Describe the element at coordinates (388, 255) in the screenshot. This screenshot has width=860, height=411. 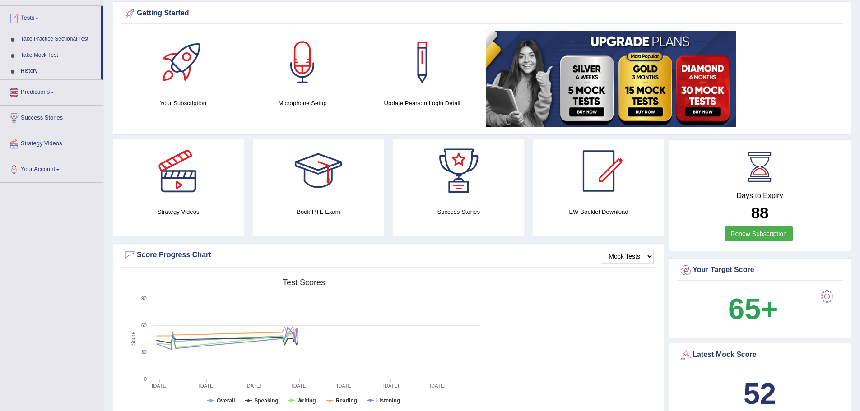
I see `div: Score Progress Chart` at that location.